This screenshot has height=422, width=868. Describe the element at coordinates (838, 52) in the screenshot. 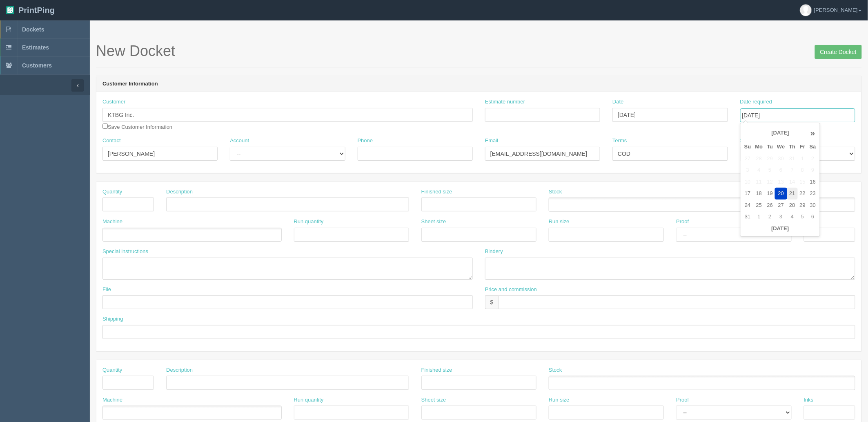

I see `input: Create Docket` at that location.